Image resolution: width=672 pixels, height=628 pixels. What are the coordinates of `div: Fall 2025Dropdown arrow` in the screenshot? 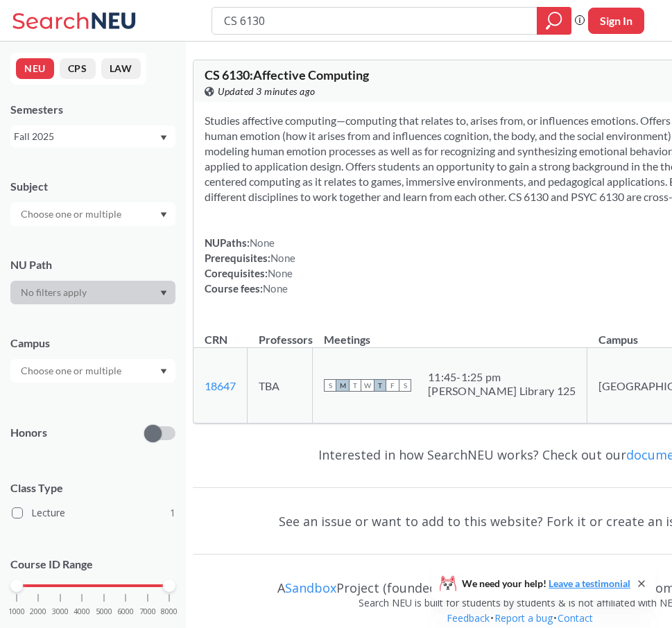 It's located at (93, 137).